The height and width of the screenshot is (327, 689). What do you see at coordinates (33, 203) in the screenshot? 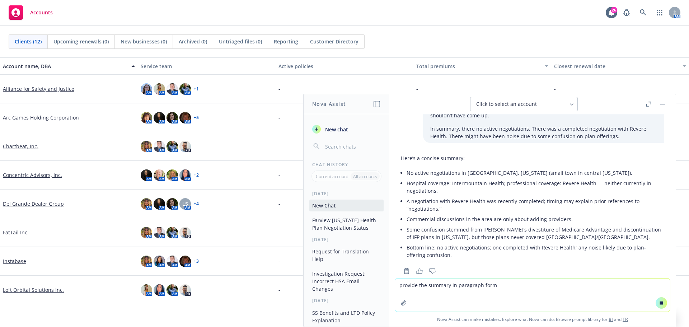
I see `a: Del Grande Dealer Group` at bounding box center [33, 203].